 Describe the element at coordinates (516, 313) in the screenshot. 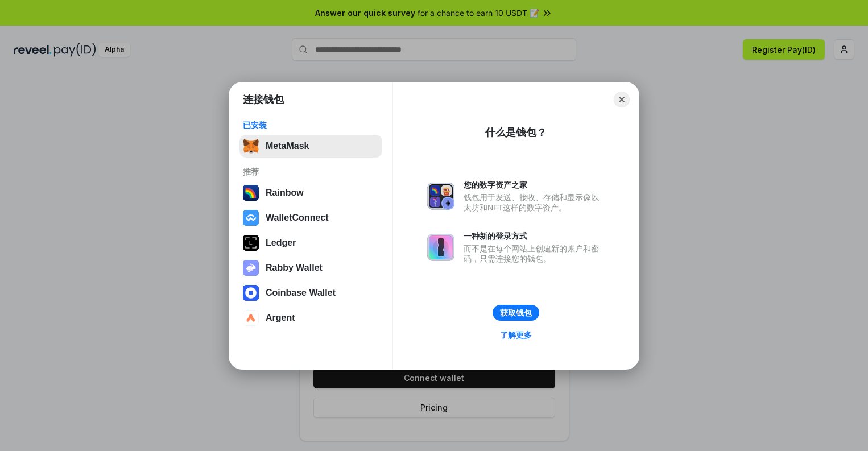

I see `button: 获取钱包` at that location.